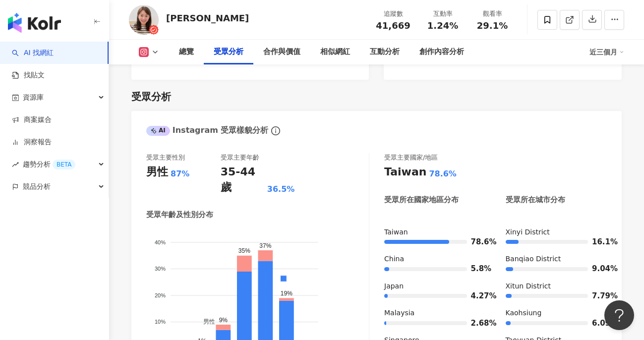 Image resolution: width=644 pixels, height=340 pixels. What do you see at coordinates (205, 322) in the screenshot?
I see `span: 男性` at bounding box center [205, 322].